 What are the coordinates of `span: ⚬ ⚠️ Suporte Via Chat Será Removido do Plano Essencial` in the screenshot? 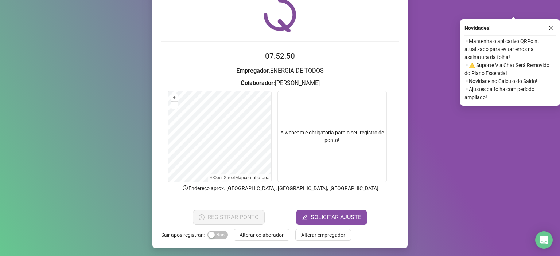 It's located at (510, 69).